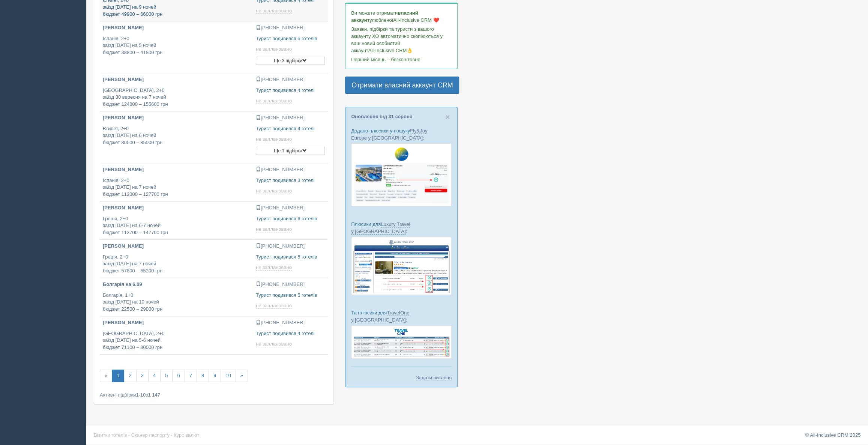  Describe the element at coordinates (178, 376) in the screenshot. I see `a: 6` at that location.